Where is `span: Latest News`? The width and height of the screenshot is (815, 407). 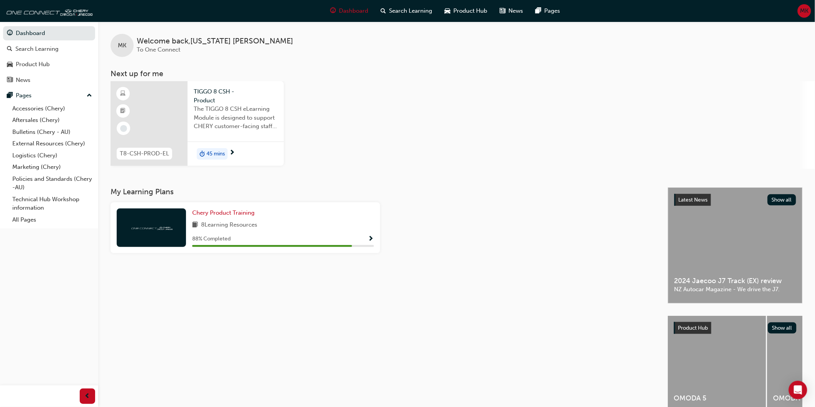 span: Latest News is located at coordinates (693, 200).